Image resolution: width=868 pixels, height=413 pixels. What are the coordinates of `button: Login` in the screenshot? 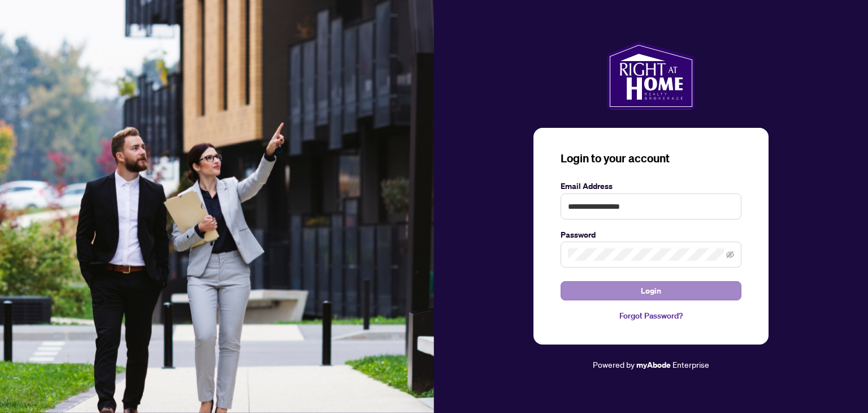 It's located at (651, 291).